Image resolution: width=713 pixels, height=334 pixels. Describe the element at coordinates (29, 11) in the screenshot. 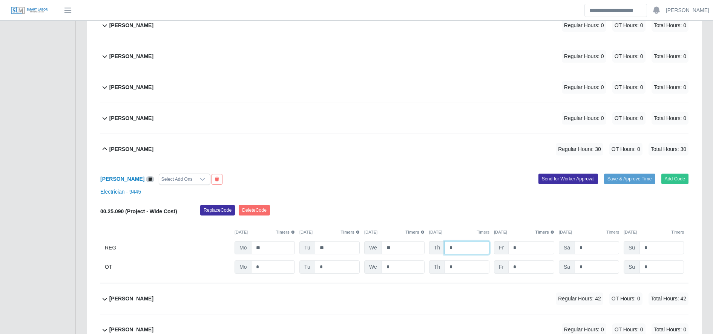

I see `img: SLM Logo` at that location.